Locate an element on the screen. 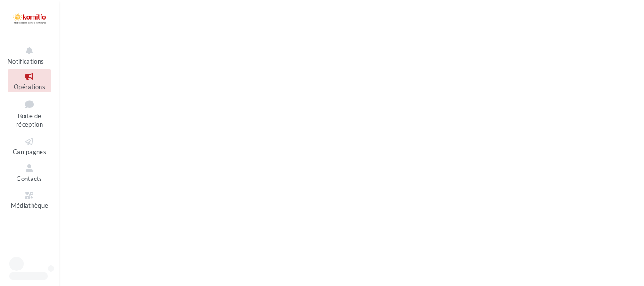 Image resolution: width=644 pixels, height=286 pixels. span: Boîte de réception is located at coordinates (29, 120).